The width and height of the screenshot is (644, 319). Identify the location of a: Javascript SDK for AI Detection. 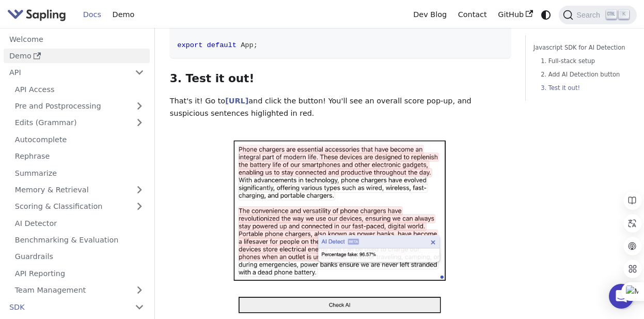
(579, 48).